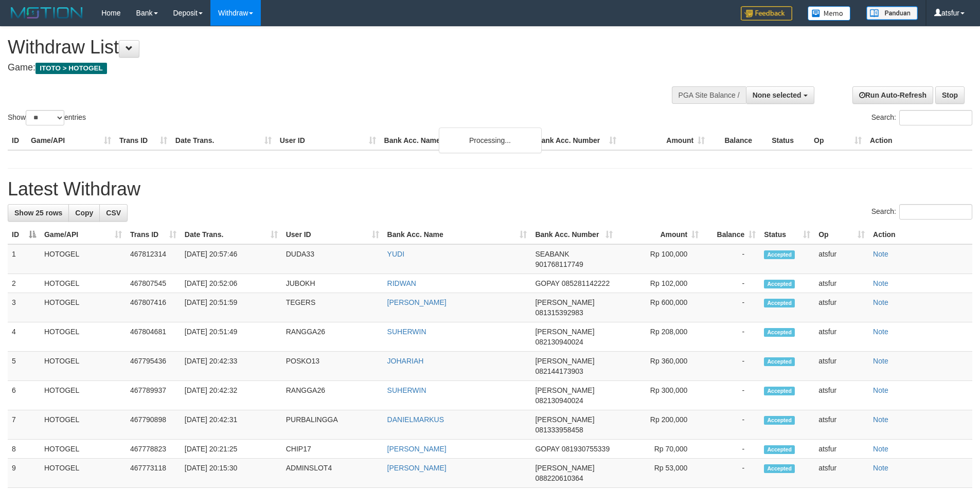 This screenshot has height=490, width=980. Describe the element at coordinates (396, 254) in the screenshot. I see `a: YUDI` at that location.